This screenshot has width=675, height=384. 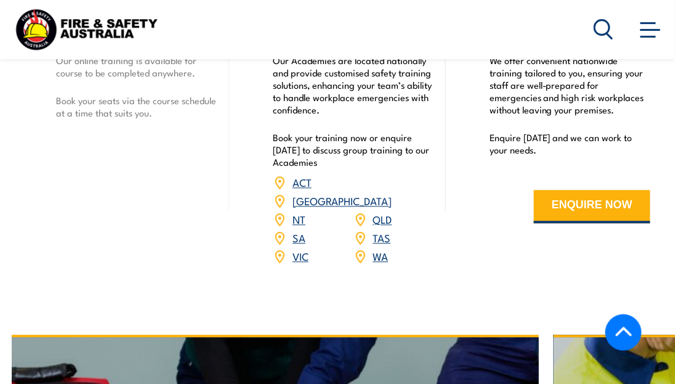 I want to click on a: ACT, so click(x=302, y=182).